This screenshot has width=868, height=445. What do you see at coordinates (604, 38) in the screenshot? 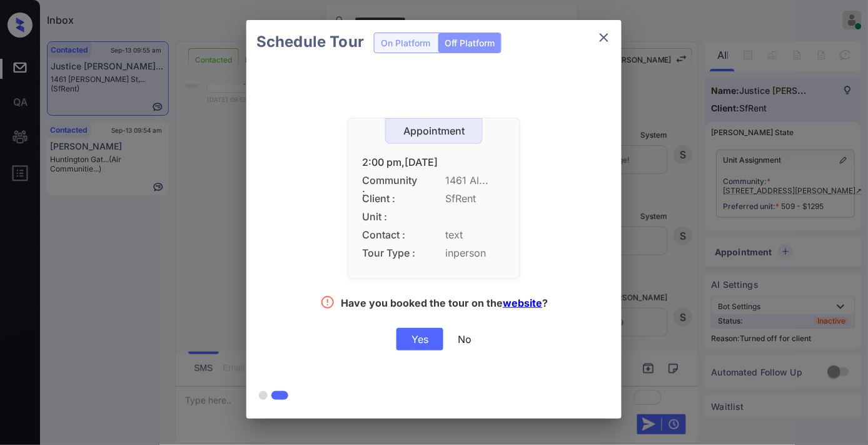
I see `button: close` at bounding box center [604, 38].